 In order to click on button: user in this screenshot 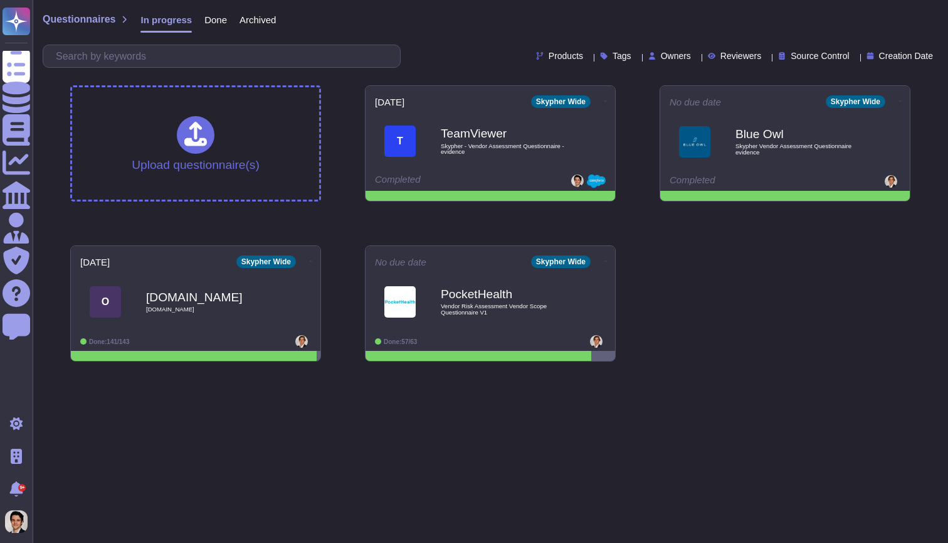, I will do `click(19, 521)`.